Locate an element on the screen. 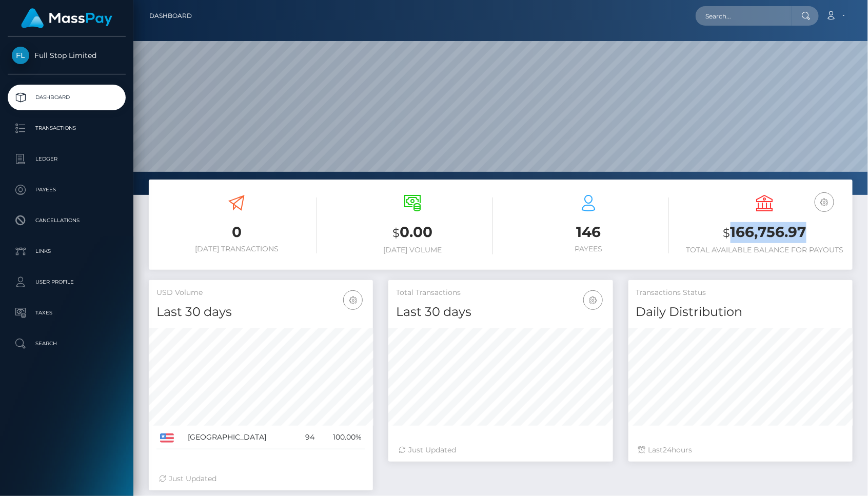 This screenshot has height=496, width=868. p: Search is located at coordinates (67, 344).